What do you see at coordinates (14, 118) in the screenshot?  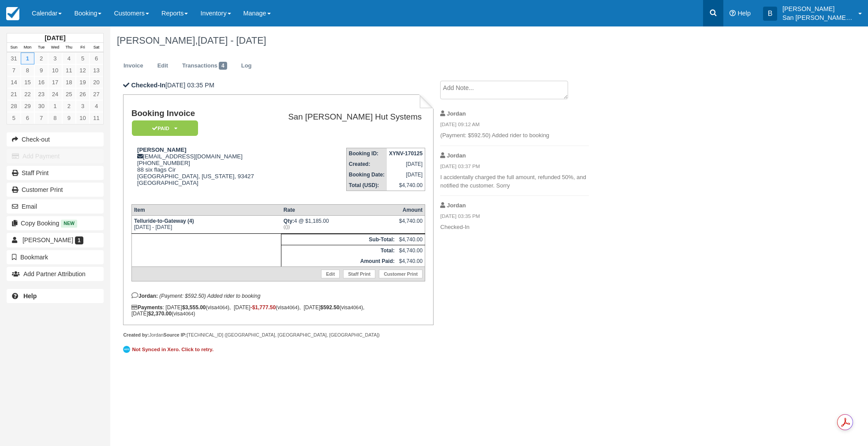 I see `a: 5` at bounding box center [14, 118].